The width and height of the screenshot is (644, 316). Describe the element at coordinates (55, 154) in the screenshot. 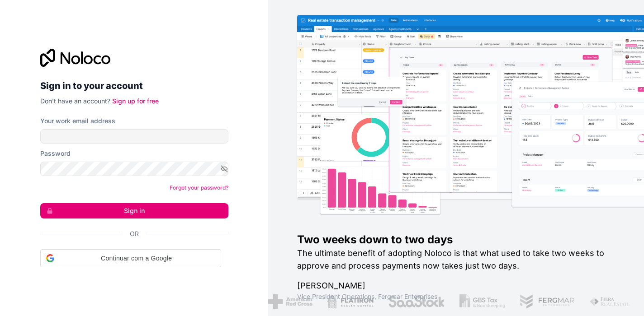

I see `label: Password` at that location.